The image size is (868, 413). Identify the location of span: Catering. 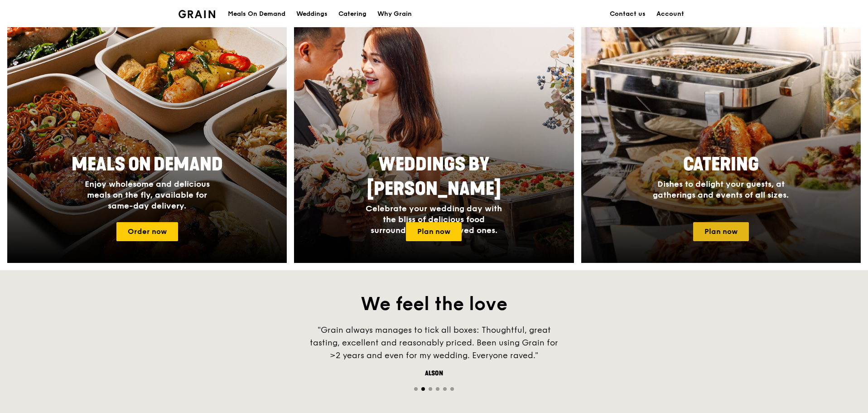
(721, 165).